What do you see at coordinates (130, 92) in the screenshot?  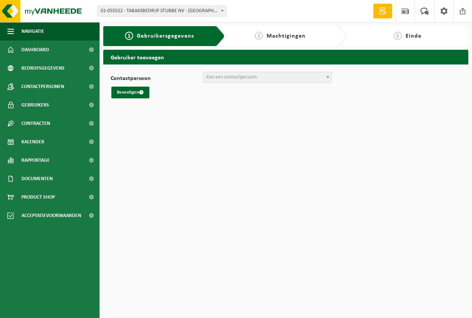 I see `button: Bevestigen` at bounding box center [130, 92].